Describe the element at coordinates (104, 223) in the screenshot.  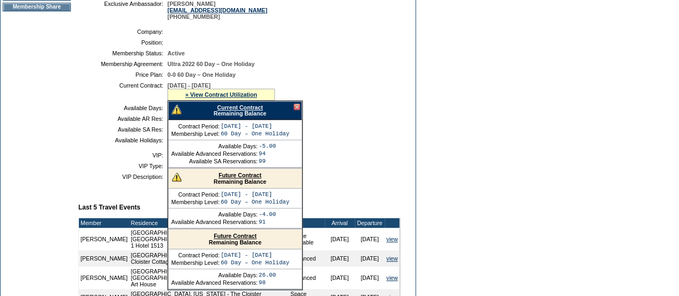
I see `td: Member` at that location.